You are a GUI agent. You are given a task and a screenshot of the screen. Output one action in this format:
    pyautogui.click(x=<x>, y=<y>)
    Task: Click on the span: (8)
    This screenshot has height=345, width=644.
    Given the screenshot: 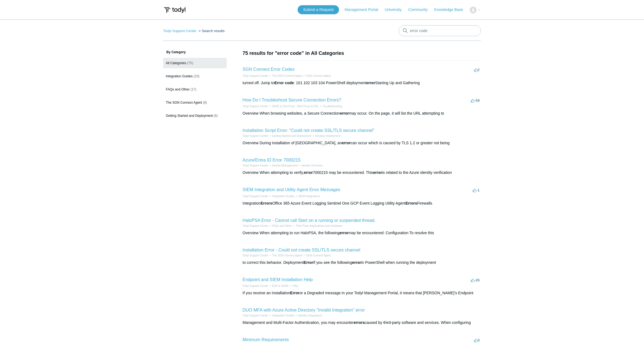 What is the action you would take?
    pyautogui.click(x=205, y=102)
    